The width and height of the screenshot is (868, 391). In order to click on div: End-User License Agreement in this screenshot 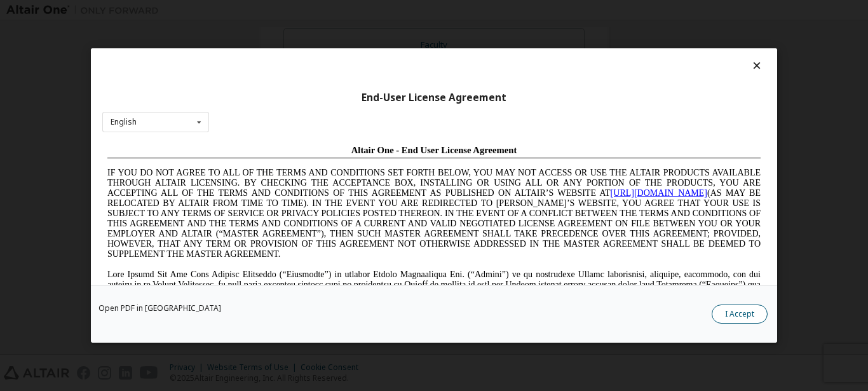, I will do `click(434, 98)`.